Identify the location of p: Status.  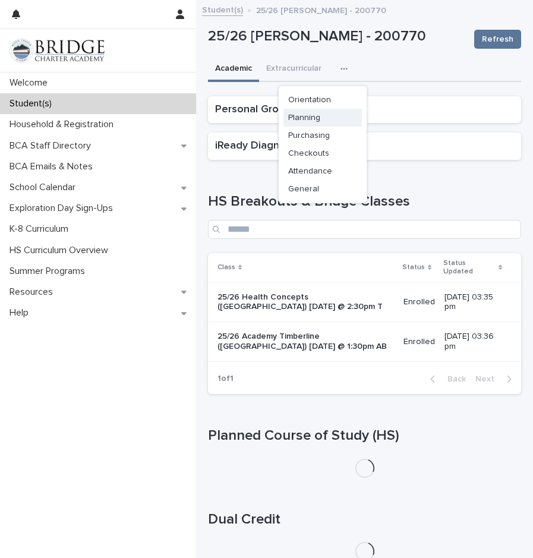
(414, 268).